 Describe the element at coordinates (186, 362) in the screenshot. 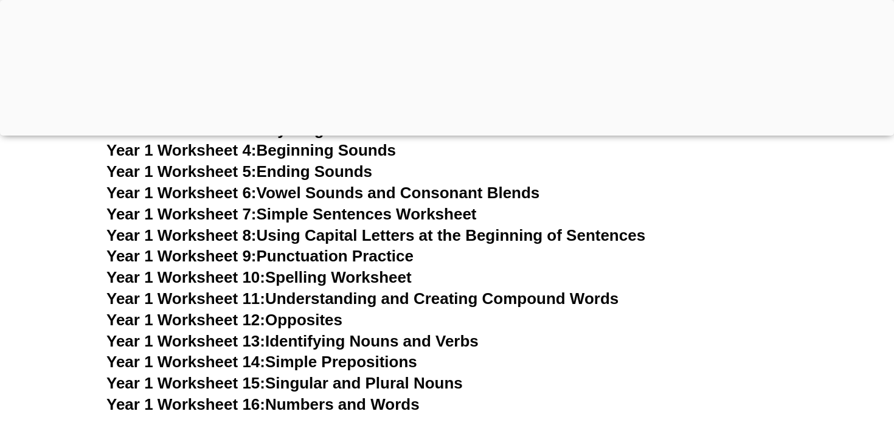

I see `span: Year 1 Worksheet 14:` at that location.